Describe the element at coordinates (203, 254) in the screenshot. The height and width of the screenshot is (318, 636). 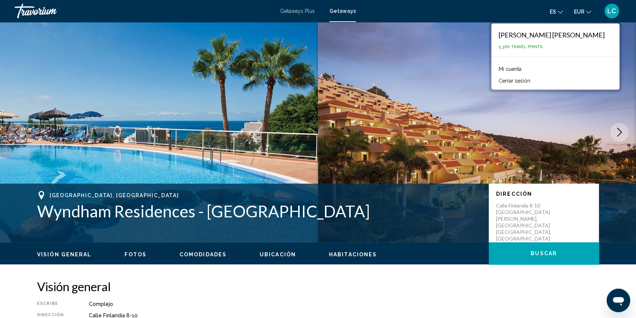
I see `button: Comodidades` at that location.